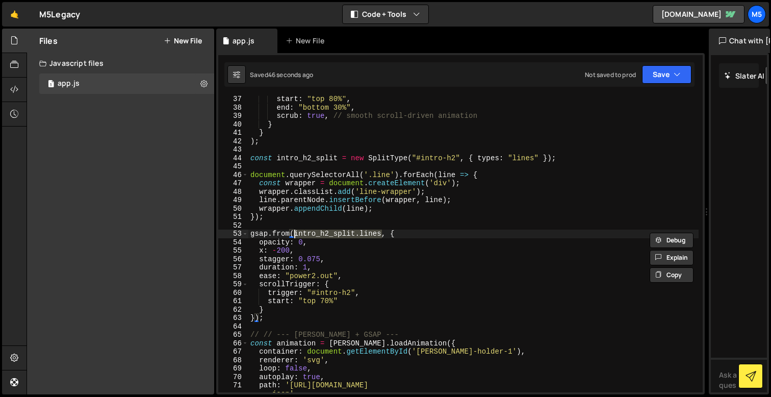  I want to click on div: 68, so click(233, 360).